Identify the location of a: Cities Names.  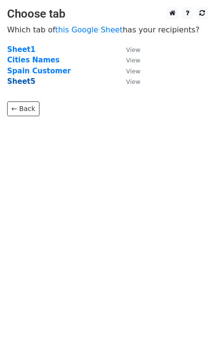
(33, 60).